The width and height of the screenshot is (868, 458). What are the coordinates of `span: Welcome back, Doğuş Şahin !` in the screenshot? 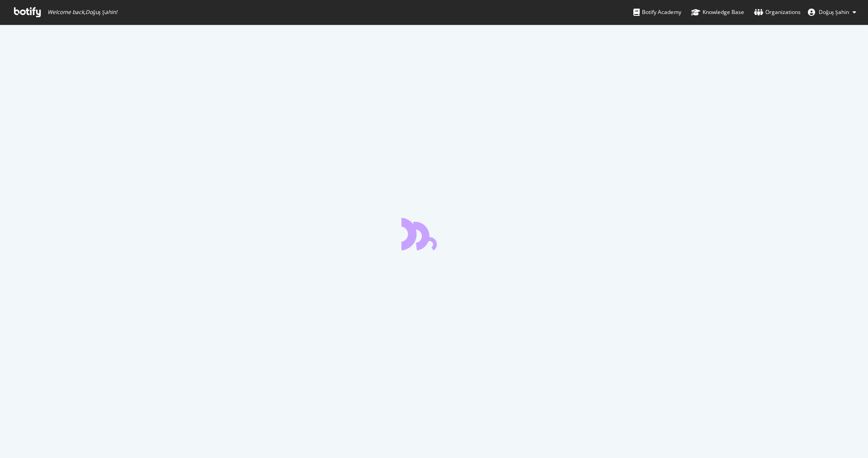 It's located at (82, 12).